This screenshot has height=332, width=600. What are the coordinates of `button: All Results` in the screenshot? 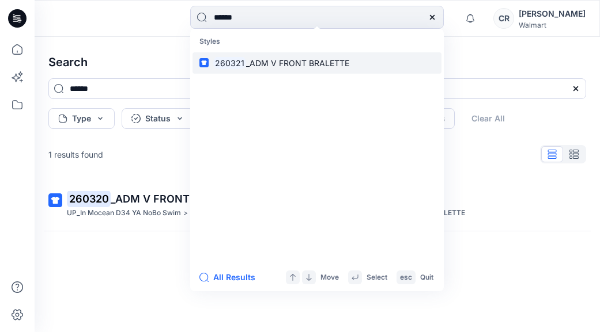 It's located at (231, 278).